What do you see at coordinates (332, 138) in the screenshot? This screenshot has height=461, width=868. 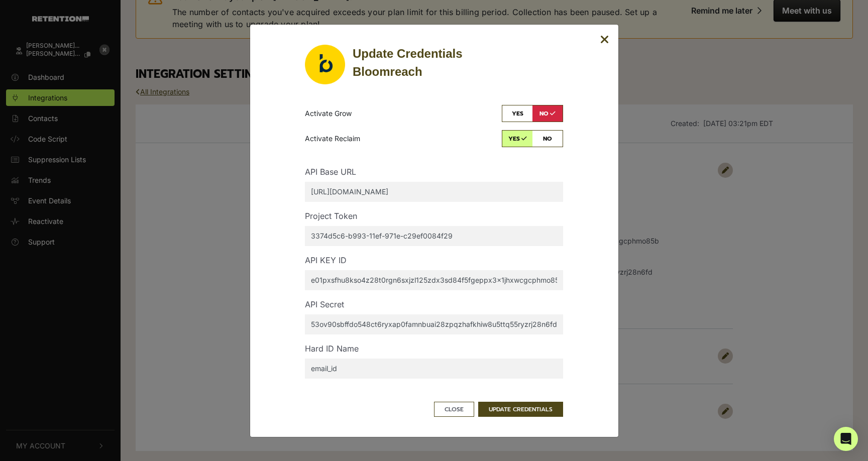 I see `p: Activate Reclaim` at bounding box center [332, 138].